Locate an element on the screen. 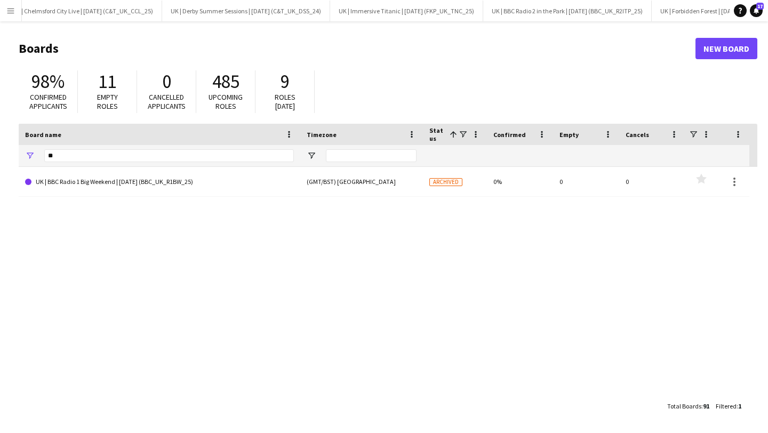 The image size is (768, 433). span: 0 is located at coordinates (166, 82).